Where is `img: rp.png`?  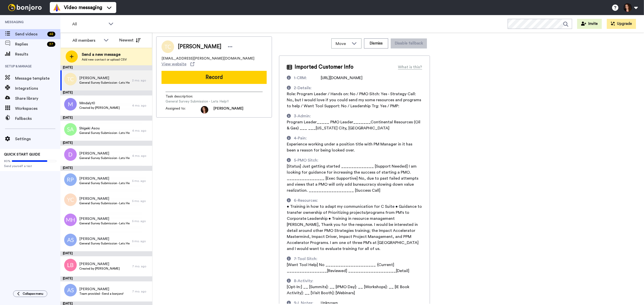
img: rp.png is located at coordinates (71, 180).